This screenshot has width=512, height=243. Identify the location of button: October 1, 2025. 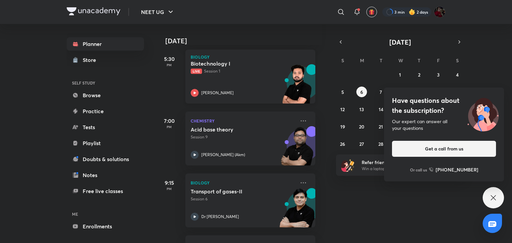
(400, 75).